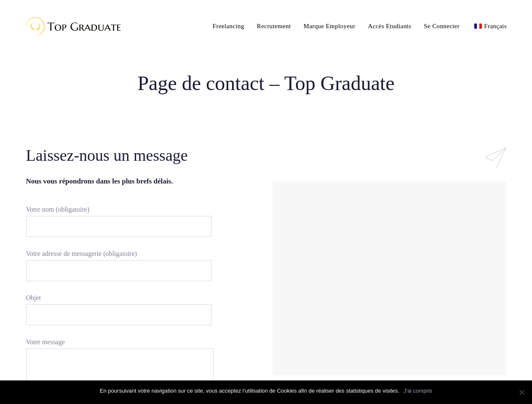  Describe the element at coordinates (389, 26) in the screenshot. I see `span: Accès Etudiants` at that location.